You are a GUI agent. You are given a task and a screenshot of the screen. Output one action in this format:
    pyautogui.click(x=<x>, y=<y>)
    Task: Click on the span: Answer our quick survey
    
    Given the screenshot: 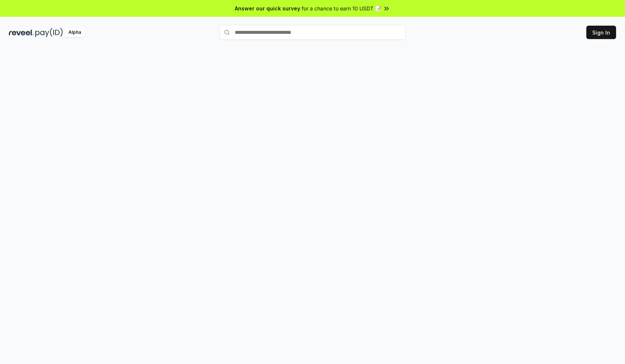 What is the action you would take?
    pyautogui.click(x=267, y=8)
    